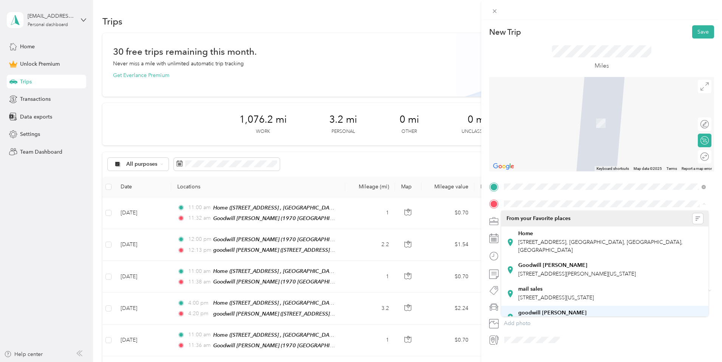 The image size is (722, 362). Describe the element at coordinates (530, 289) in the screenshot. I see `strong: mail sales` at that location.